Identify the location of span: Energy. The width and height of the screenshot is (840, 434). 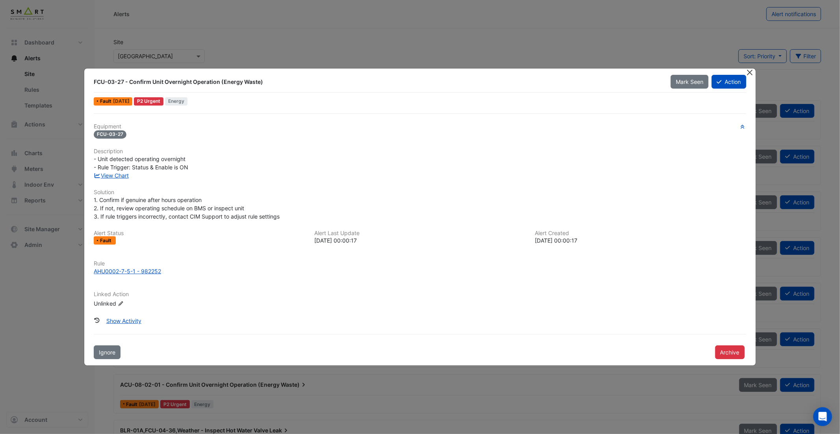
(176, 101).